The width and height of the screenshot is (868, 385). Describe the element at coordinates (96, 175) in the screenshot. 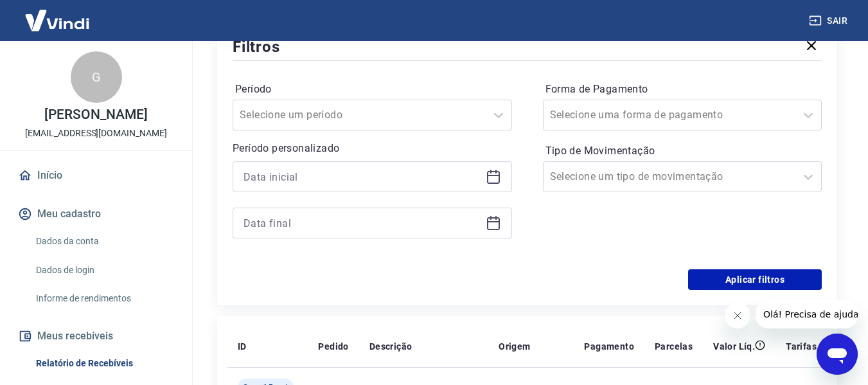

I see `a: Início` at that location.